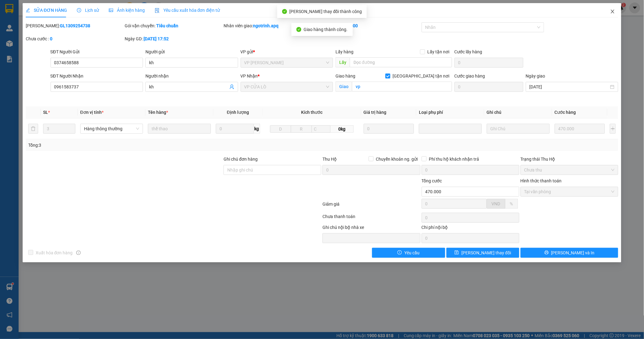 This screenshot has width=644, height=339. What do you see at coordinates (612, 129) in the screenshot?
I see `button: plus` at bounding box center [612, 129].